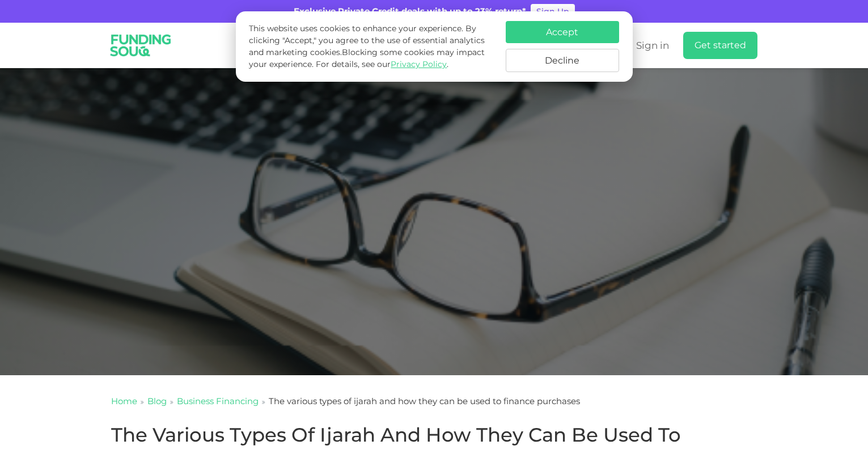  I want to click on button: Accept, so click(562, 32).